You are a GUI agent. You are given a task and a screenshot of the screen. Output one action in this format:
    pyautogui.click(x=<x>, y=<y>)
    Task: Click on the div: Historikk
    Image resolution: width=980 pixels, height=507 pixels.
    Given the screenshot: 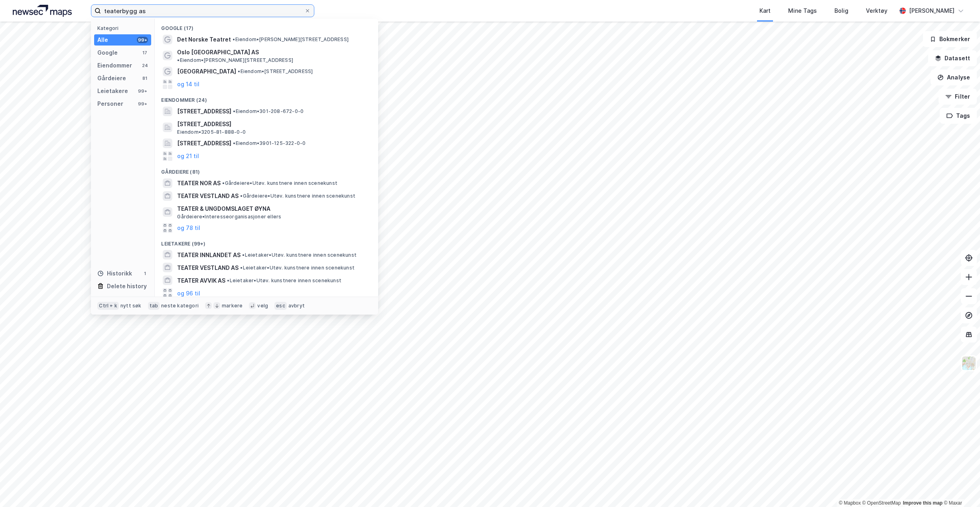 What is the action you would take?
    pyautogui.click(x=114, y=274)
    